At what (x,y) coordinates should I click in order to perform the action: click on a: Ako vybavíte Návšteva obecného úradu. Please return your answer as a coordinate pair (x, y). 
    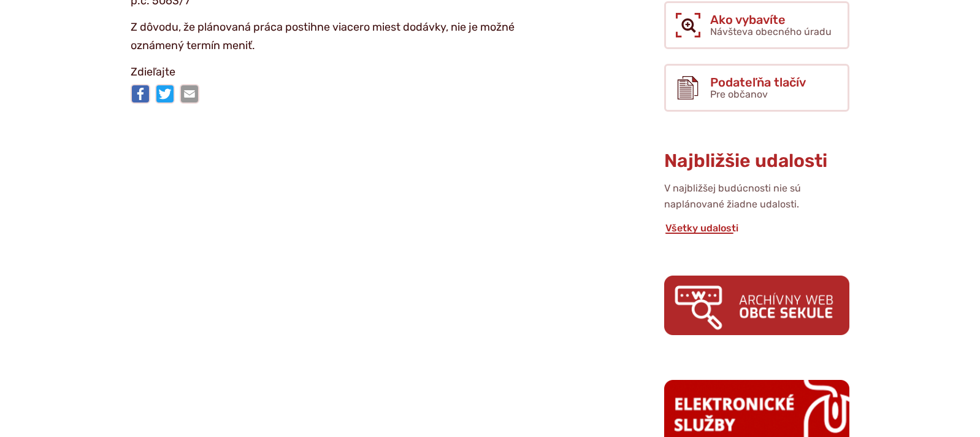
    Looking at the image, I should click on (757, 25).